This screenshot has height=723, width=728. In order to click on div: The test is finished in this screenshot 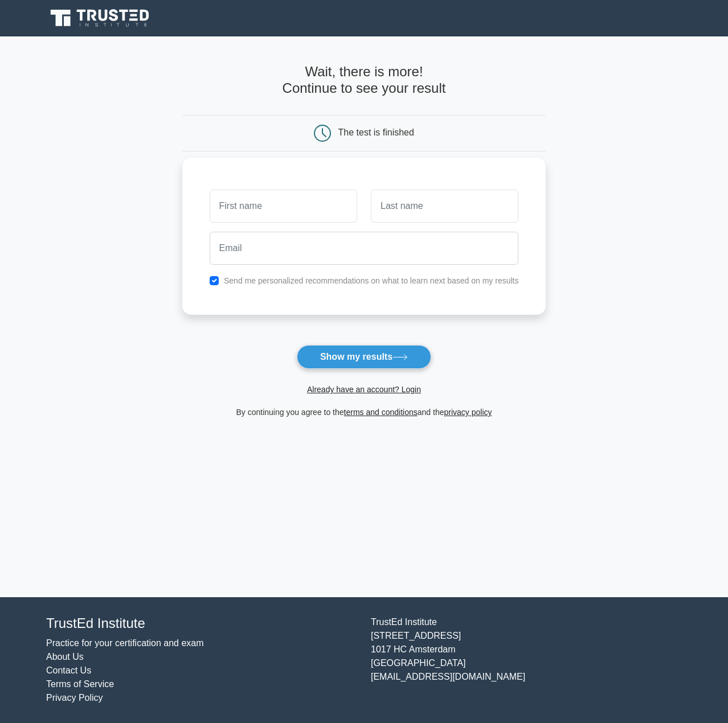, I will do `click(376, 132)`.